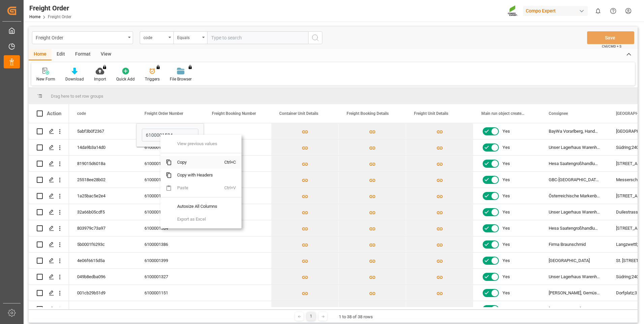  I want to click on span: Ctrl+V, so click(231, 188).